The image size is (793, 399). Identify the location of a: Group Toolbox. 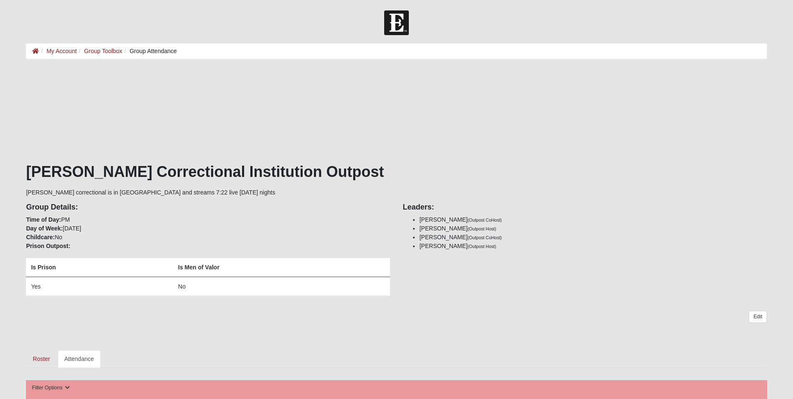
(103, 51).